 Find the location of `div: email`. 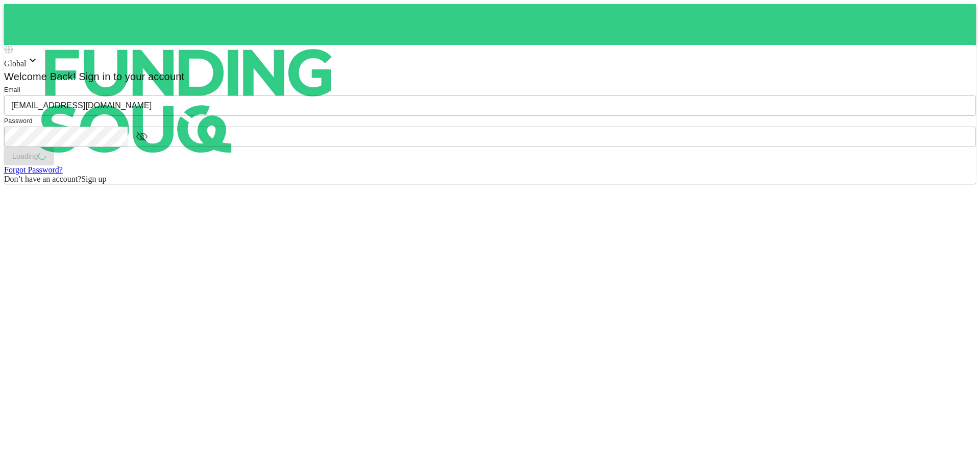

div: email is located at coordinates (490, 105).